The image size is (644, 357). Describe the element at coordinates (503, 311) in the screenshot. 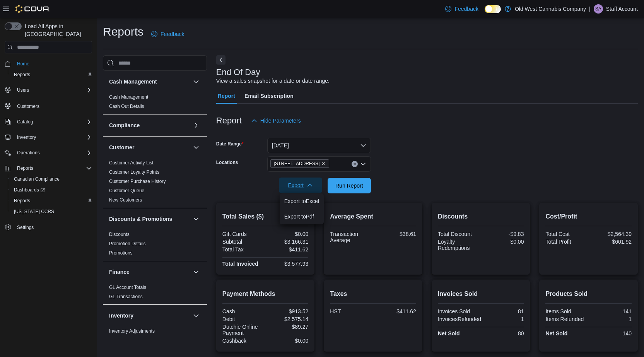

I see `div: 81` at that location.